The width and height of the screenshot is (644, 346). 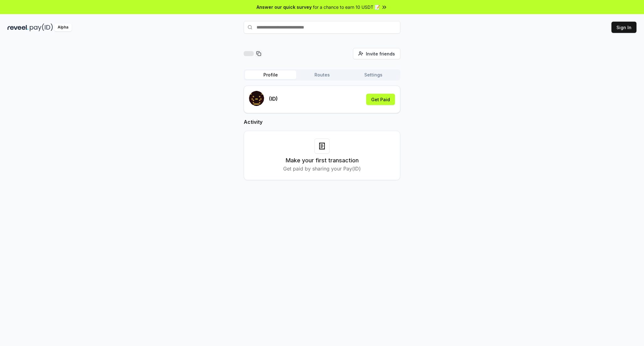 I want to click on h3: Make your first transaction, so click(x=322, y=161).